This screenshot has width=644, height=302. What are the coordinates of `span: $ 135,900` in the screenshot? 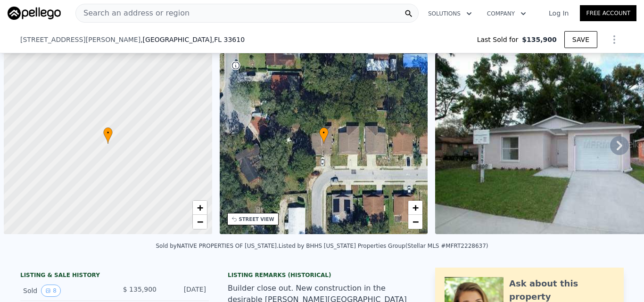 It's located at (140, 289).